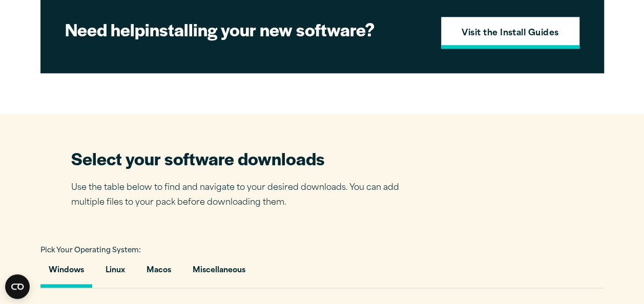 This screenshot has width=644, height=304. What do you see at coordinates (511, 33) in the screenshot?
I see `a: Visit the Install Guides` at bounding box center [511, 33].